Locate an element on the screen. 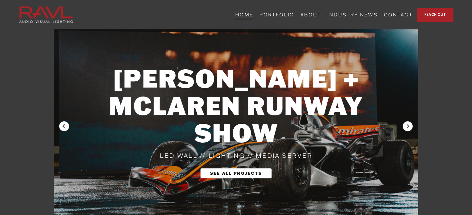  div: LED WALL // LIGHTING // MEDIA SERVER is located at coordinates (236, 156).